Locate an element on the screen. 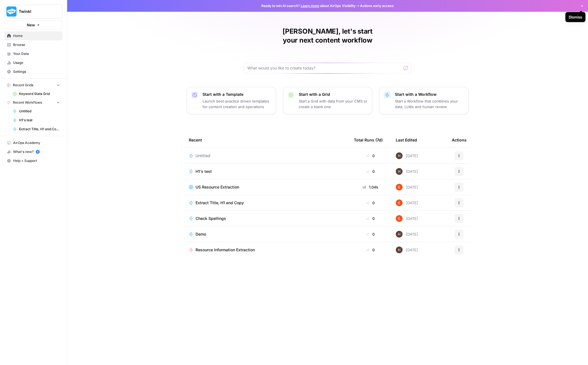  button: New is located at coordinates (33, 25).